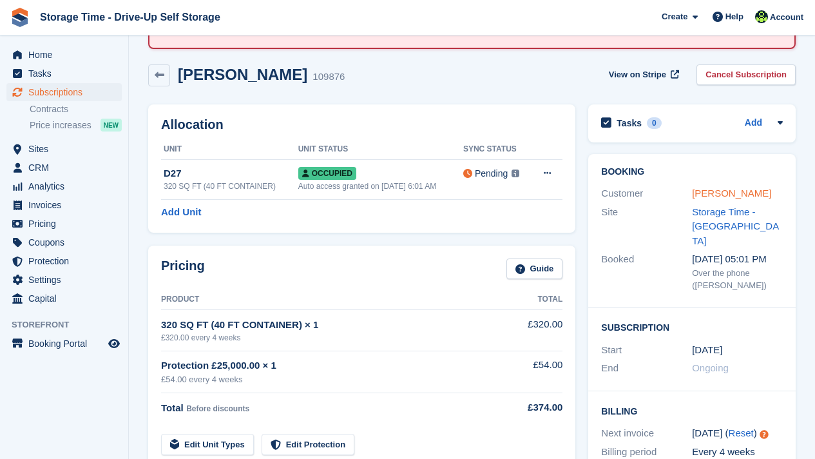  Describe the element at coordinates (20, 17) in the screenshot. I see `img: stora-icon-8386f47178a22dfd0bd8f6a31ec36ba5ce8667c1dd55bd0f319d3a0aa187defe.svg` at that location.